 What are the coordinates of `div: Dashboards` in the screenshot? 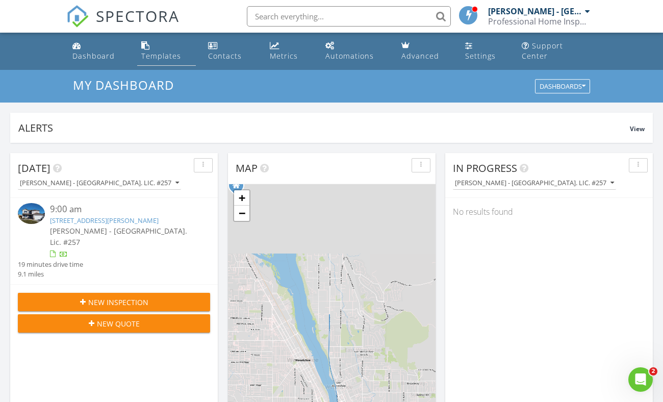 It's located at (563, 87).